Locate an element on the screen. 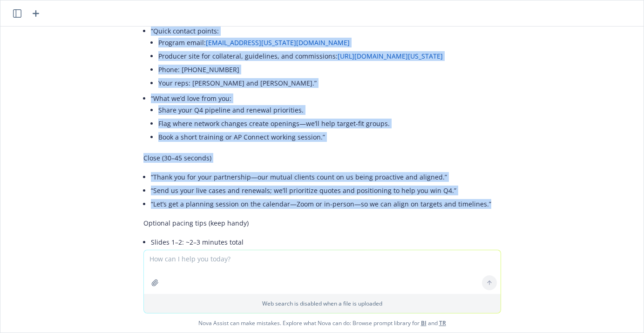  a: BI is located at coordinates (423, 323).